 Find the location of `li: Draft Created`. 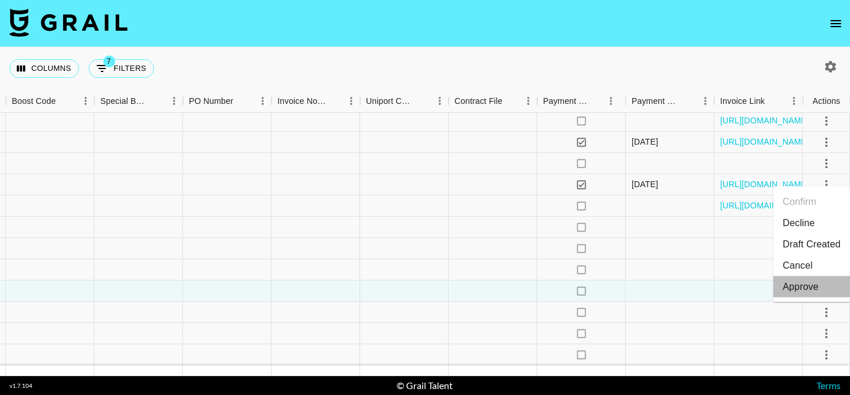

li: Draft Created is located at coordinates (812, 244).